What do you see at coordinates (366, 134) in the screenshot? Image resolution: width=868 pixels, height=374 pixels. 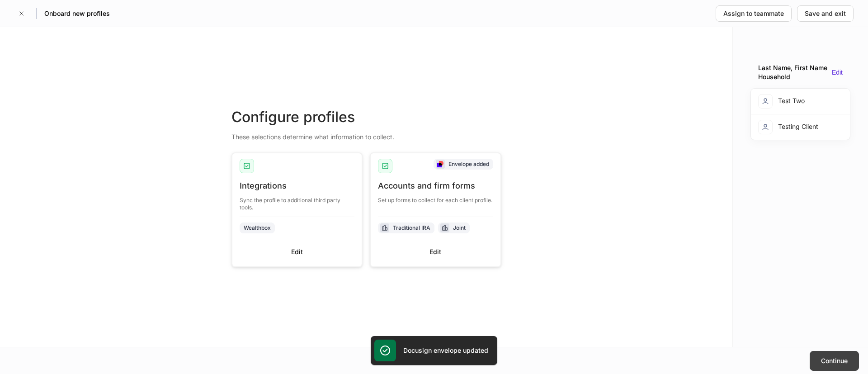 I see `div: These selections determine what information to collect.` at bounding box center [366, 134].